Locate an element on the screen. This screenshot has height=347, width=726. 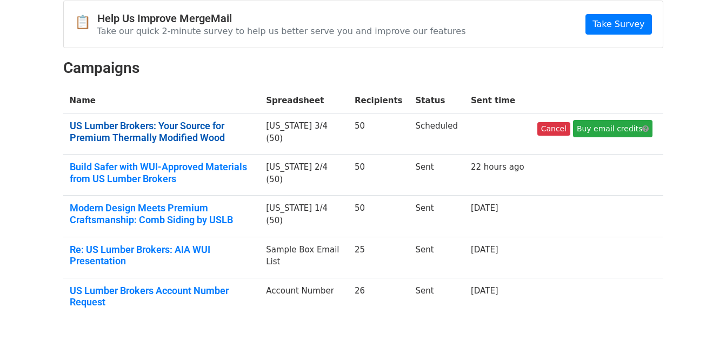
div: Chat Widget is located at coordinates (699, 321).